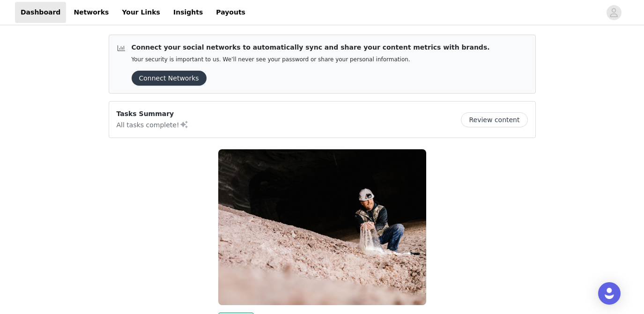  What do you see at coordinates (494, 120) in the screenshot?
I see `button: Review content` at bounding box center [494, 120].